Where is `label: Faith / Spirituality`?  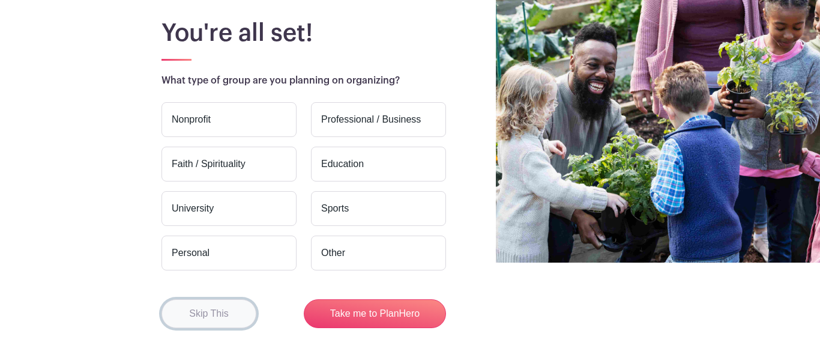
label: Faith / Spirituality is located at coordinates (229, 164).